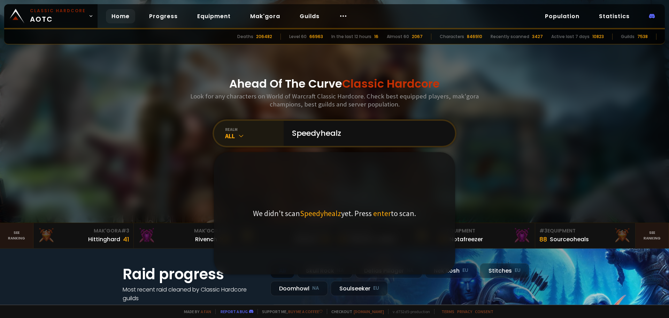 The width and height of the screenshot is (669, 318). What do you see at coordinates (598, 37) in the screenshot?
I see `div: 10823` at bounding box center [598, 37].